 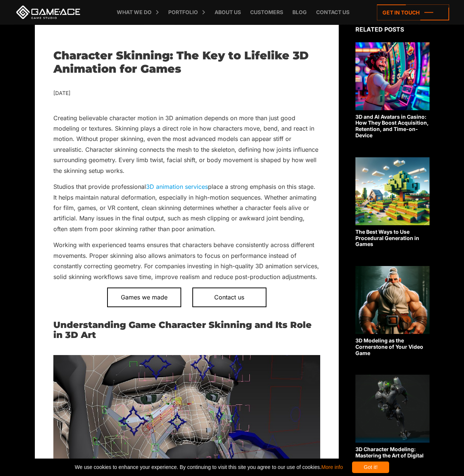 I want to click on a: 3D Character Modeling: Mastering the Art of Digital Design for Lifelike Creations, so click(x=392, y=420).